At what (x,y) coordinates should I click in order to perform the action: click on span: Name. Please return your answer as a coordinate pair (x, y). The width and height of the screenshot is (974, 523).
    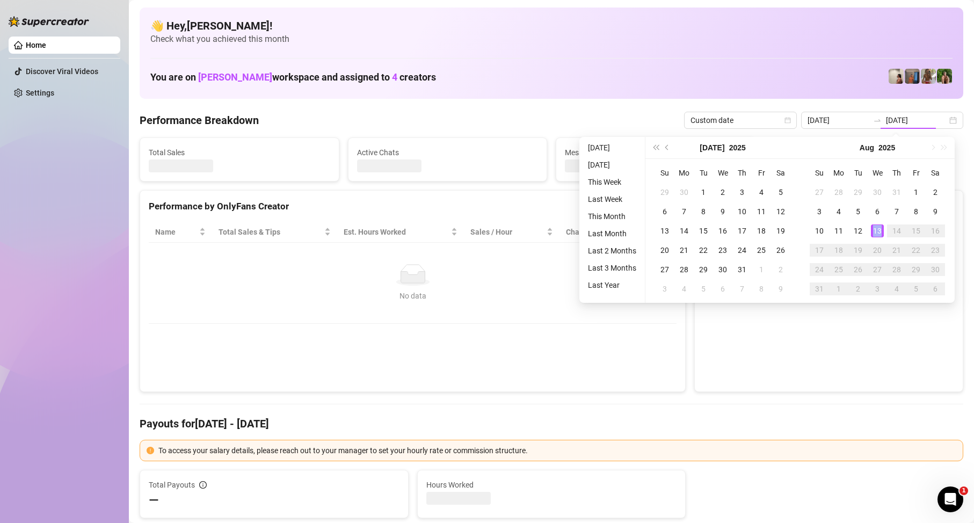
    Looking at the image, I should click on (176, 232).